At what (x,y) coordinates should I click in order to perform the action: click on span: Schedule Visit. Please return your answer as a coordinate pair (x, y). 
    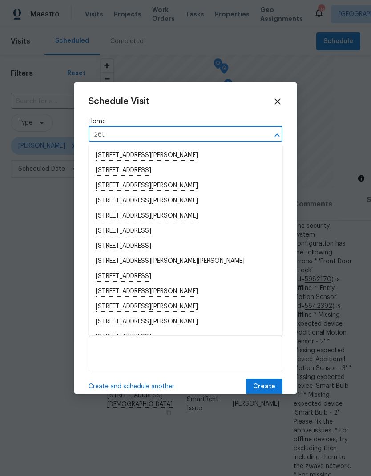
    Looking at the image, I should click on (119, 102).